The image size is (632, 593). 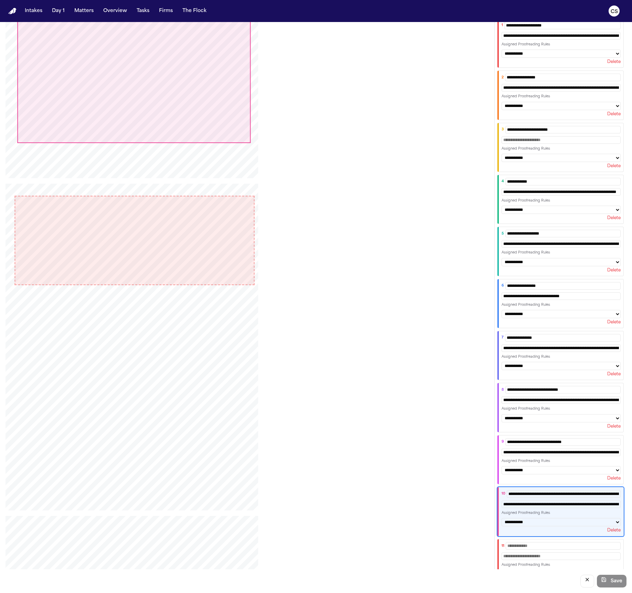 What do you see at coordinates (84, 11) in the screenshot?
I see `a: Matters` at bounding box center [84, 11].